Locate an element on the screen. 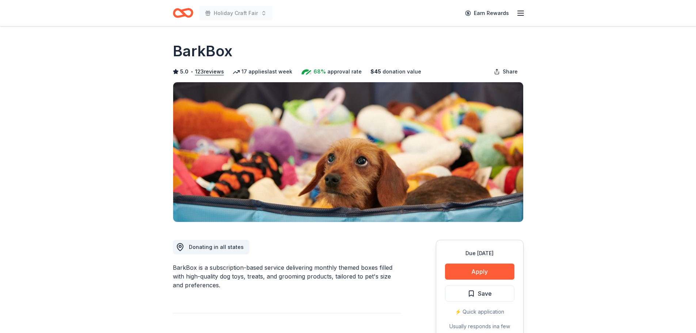  span: Share is located at coordinates (510, 72).